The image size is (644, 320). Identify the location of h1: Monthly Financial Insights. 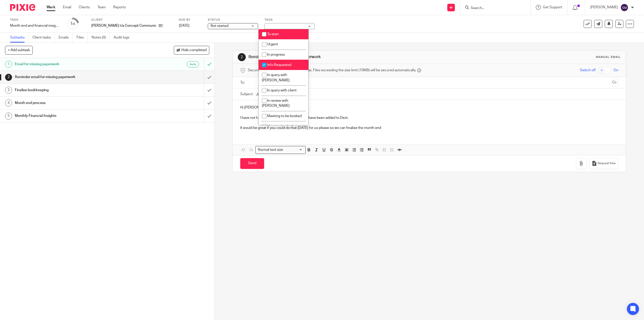
(76, 116).